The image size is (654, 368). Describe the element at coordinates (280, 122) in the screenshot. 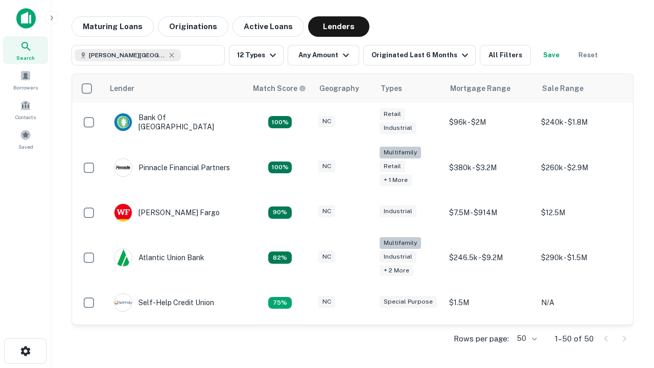

I see `div: Matching Properties: 14, hasApolloMatch: undefined` at that location.